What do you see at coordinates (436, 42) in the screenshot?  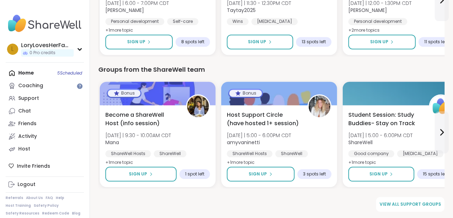 I see `span: 11 spots left` at bounding box center [436, 42].